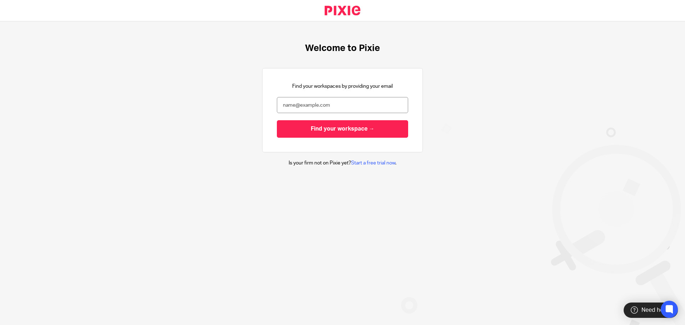 This screenshot has width=685, height=325. What do you see at coordinates (343, 163) in the screenshot?
I see `p: Is your firm not on Pixie yet? .` at bounding box center [343, 163].